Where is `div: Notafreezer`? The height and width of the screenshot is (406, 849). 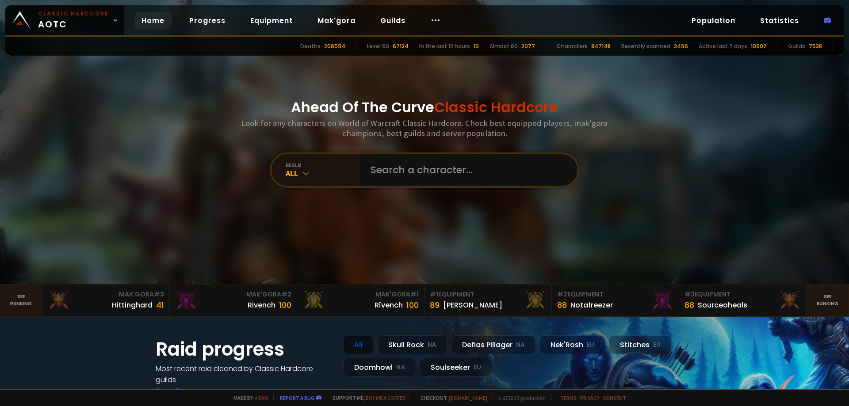 div: Notafreezer is located at coordinates (592, 305).